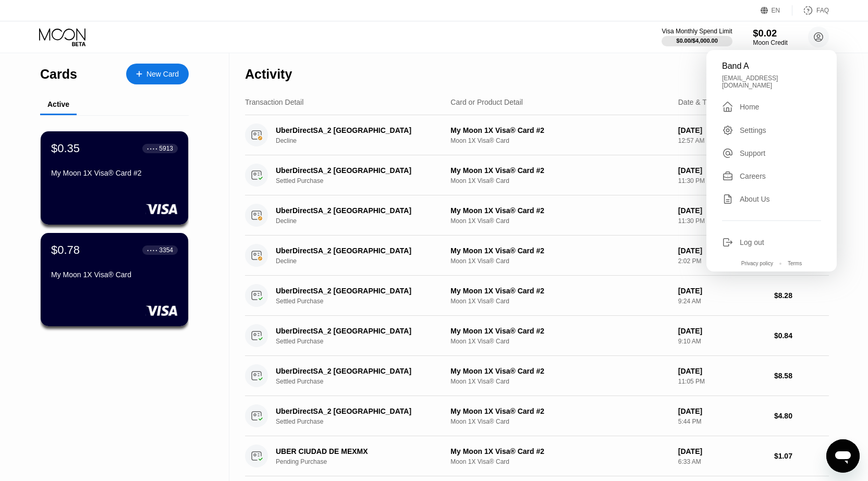  What do you see at coordinates (697, 31) in the screenshot?
I see `div: Visa Monthly Spend Limit` at bounding box center [697, 31].